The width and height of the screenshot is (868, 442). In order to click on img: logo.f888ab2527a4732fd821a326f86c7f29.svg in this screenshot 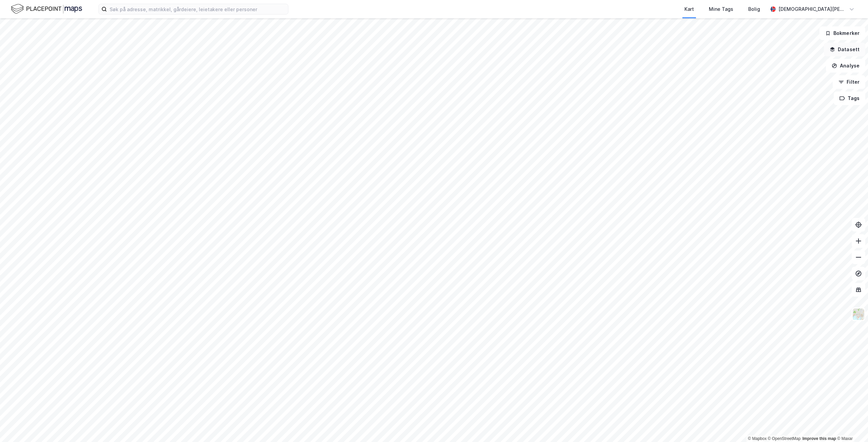, I will do `click(46, 9)`.